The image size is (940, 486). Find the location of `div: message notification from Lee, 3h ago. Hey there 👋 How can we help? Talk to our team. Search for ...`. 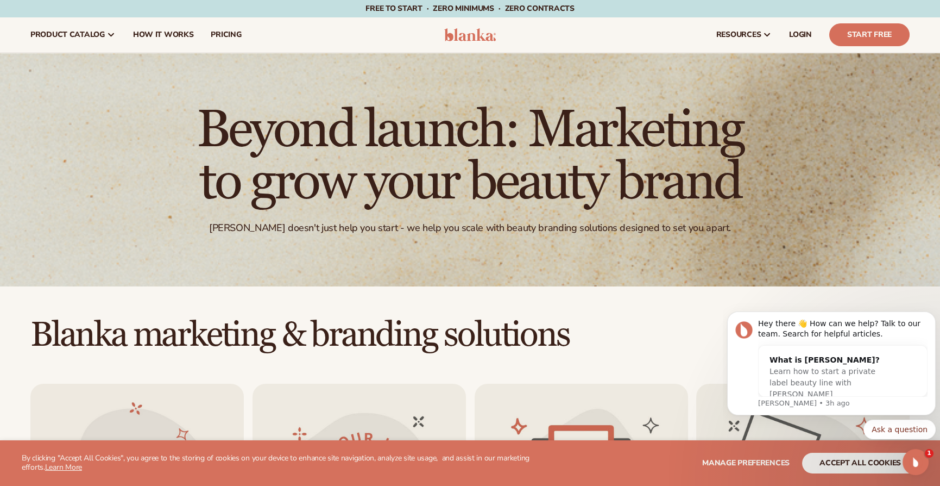

div: message notification from Lee, 3h ago. Hey there 👋 How can we help? Talk to our team. Search for ... is located at coordinates (109, 68).